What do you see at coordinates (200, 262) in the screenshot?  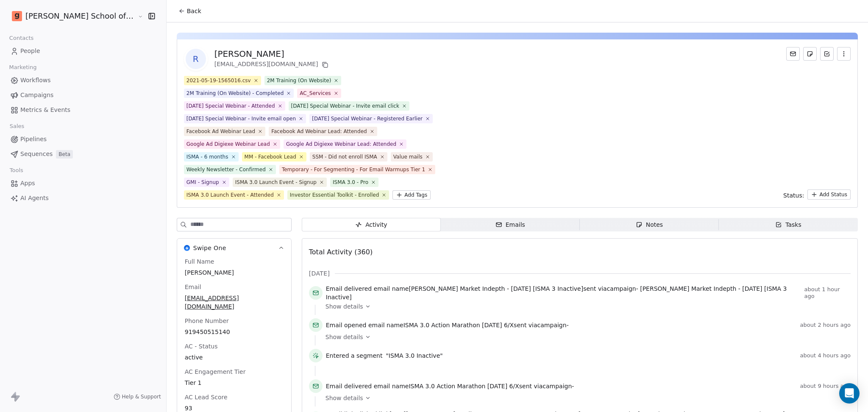 I see `span: Full Name` at bounding box center [200, 262].